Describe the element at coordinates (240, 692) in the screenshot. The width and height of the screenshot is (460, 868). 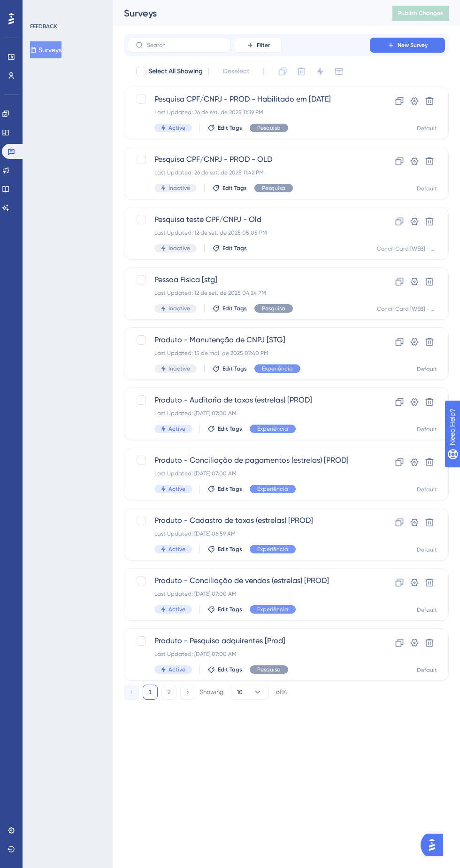
I see `span: 10` at that location.